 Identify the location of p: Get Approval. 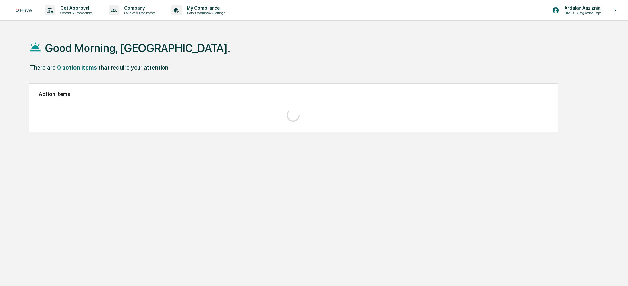
(75, 8).